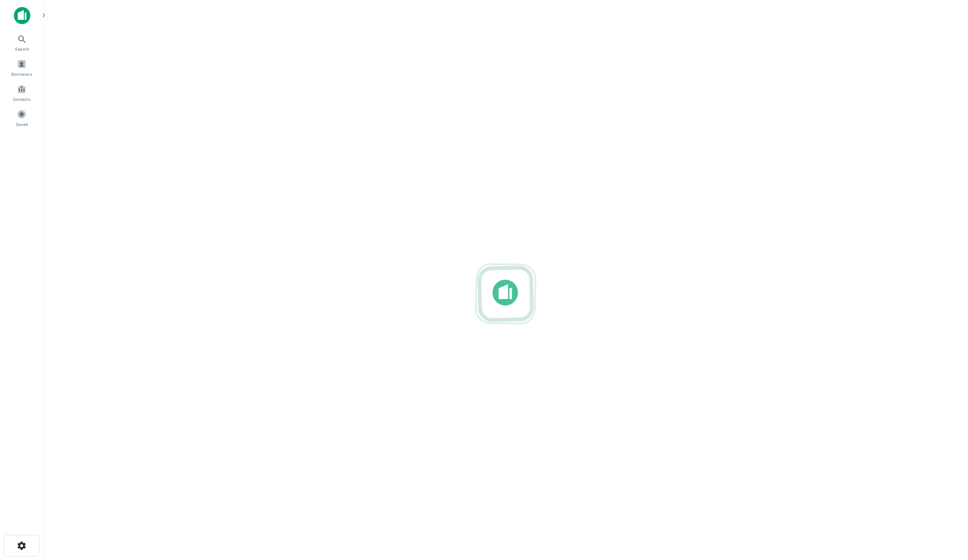  What do you see at coordinates (946, 511) in the screenshot?
I see `div: Chat Widget` at bounding box center [946, 511].